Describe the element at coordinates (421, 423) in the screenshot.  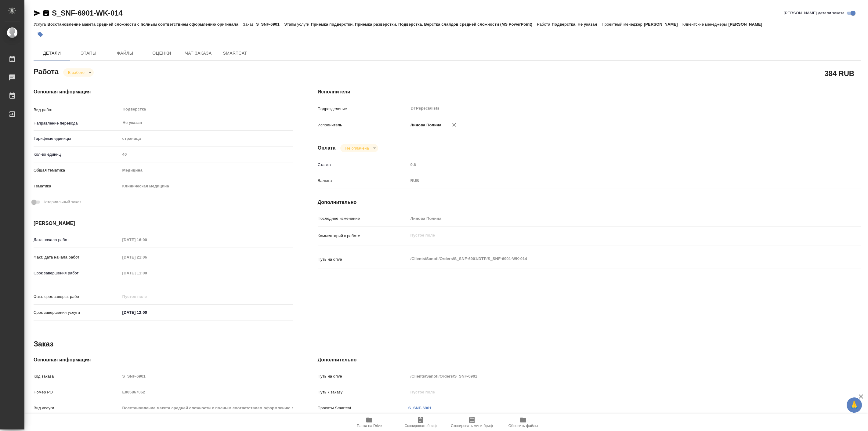
I see `button: Скопировать бриф` at that location.